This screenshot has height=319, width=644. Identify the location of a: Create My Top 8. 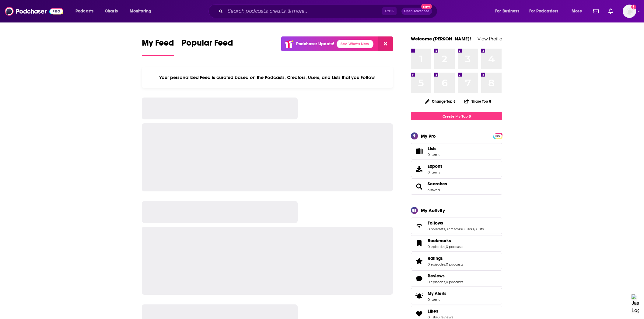
(457, 116).